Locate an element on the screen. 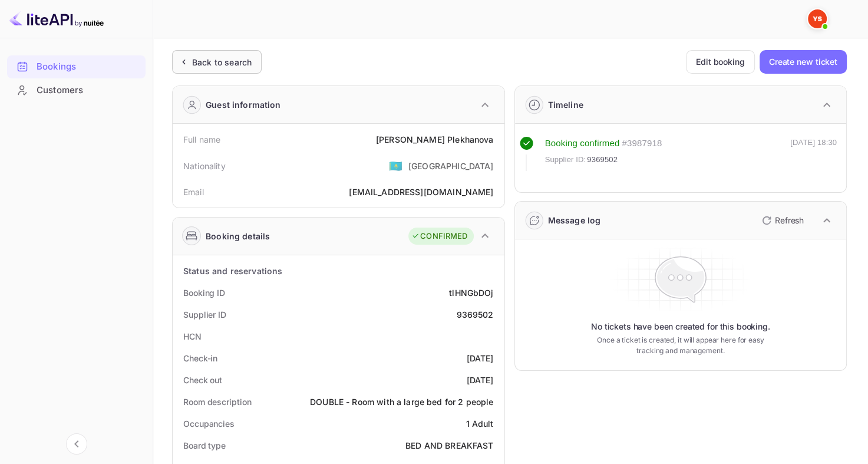  a: Bookings is located at coordinates (76, 66).